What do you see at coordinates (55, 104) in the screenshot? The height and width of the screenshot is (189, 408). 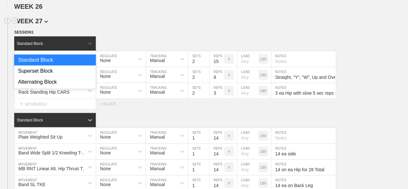 I see `div: MOVEMENT` at bounding box center [55, 104].